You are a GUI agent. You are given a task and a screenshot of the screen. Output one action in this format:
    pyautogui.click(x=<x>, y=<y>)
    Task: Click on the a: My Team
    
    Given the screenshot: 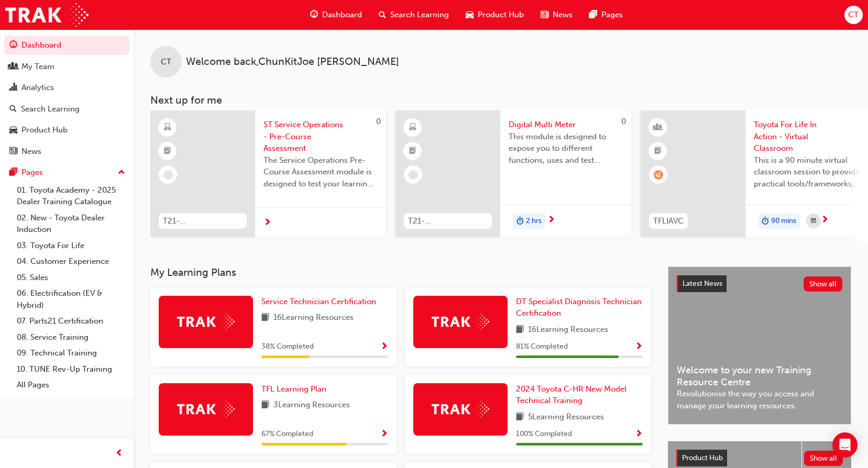 What is the action you would take?
    pyautogui.click(x=67, y=67)
    